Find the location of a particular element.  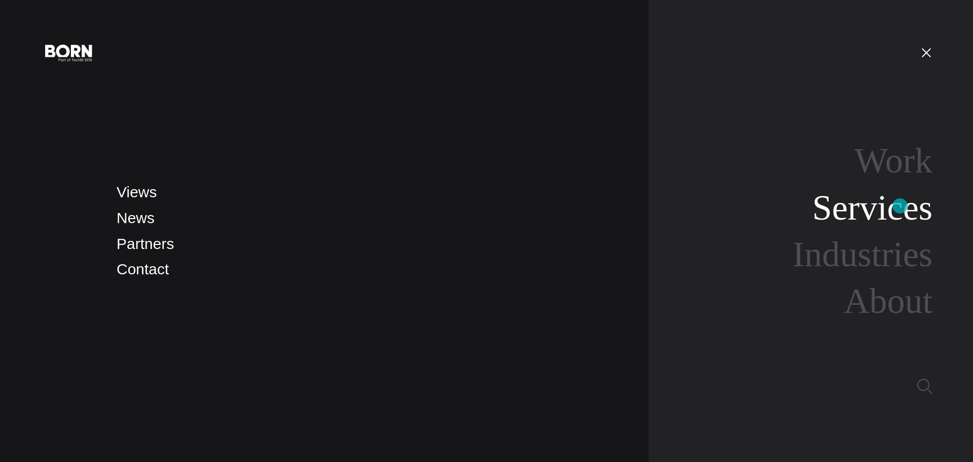

a: Industries is located at coordinates (862, 254).